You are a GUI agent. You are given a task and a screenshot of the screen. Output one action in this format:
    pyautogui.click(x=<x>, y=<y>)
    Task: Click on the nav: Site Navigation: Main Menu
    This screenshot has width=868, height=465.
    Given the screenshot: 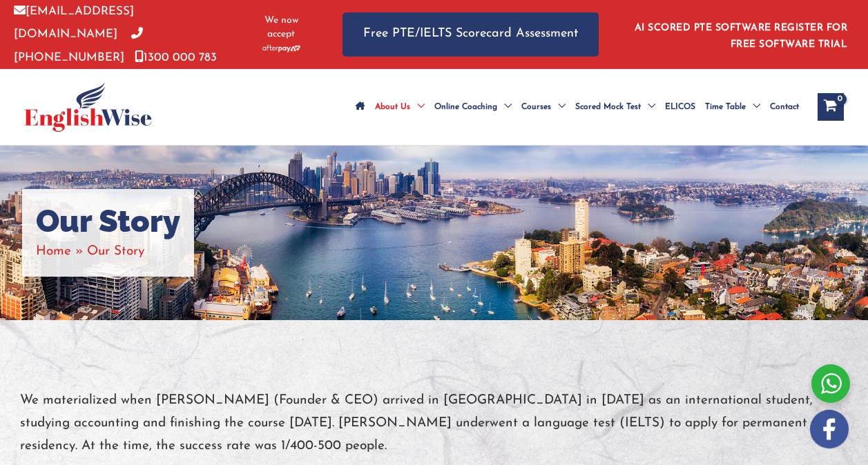 What is the action you would take?
    pyautogui.click(x=577, y=107)
    